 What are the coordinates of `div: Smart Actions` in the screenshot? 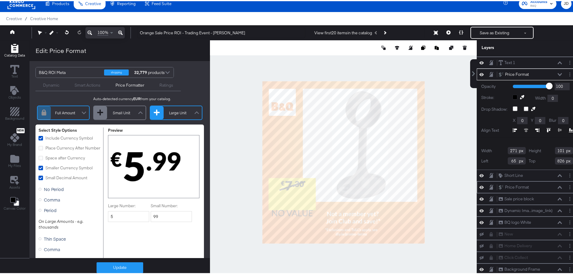 It's located at (88, 84).